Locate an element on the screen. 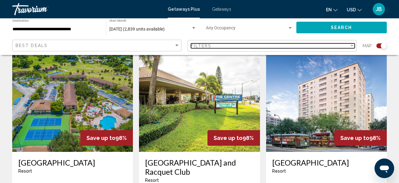 This screenshot has height=183, width=399. span: Best Deals is located at coordinates (31, 45).